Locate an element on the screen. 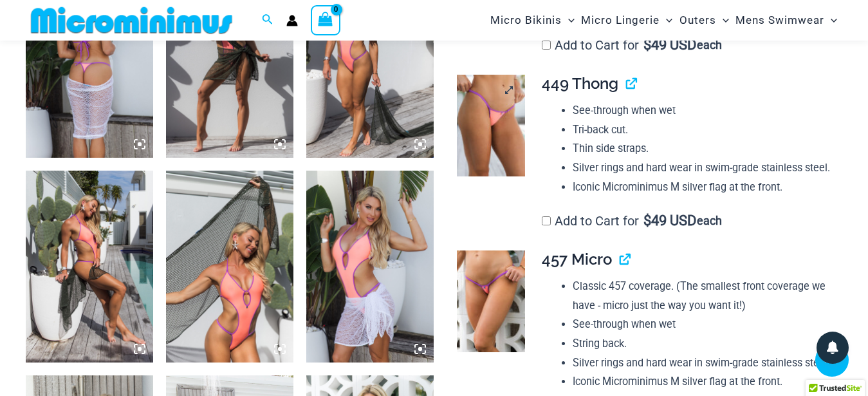 Image resolution: width=868 pixels, height=396 pixels. li: Classic 457 coverage. (The smallest front coverage we have - micro just the way you want it!) is located at coordinates (702, 295).